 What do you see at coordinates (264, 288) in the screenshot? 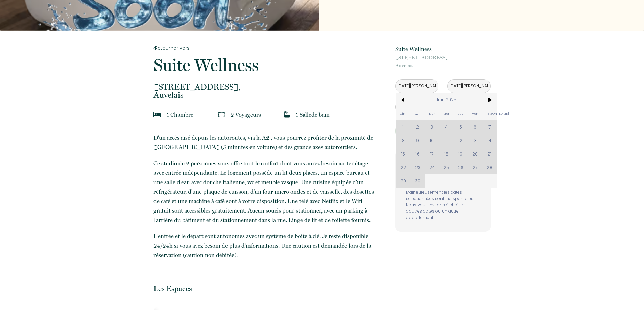
I see `p: Les Espaces` at bounding box center [264, 288].